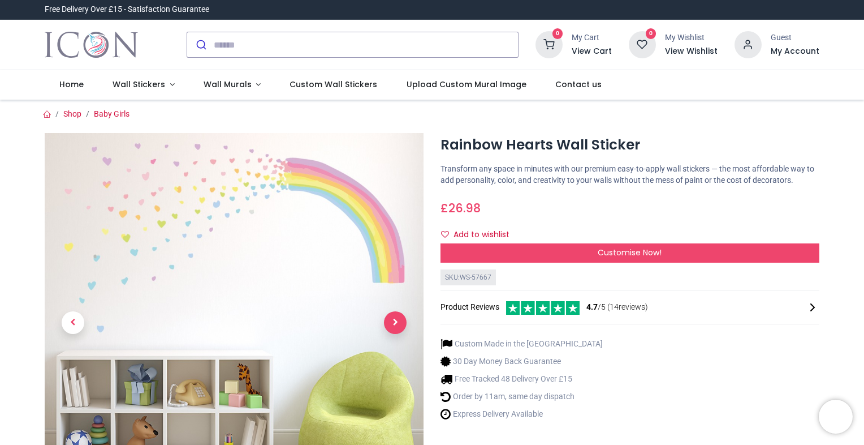  I want to click on span: Customise Now!, so click(630, 252).